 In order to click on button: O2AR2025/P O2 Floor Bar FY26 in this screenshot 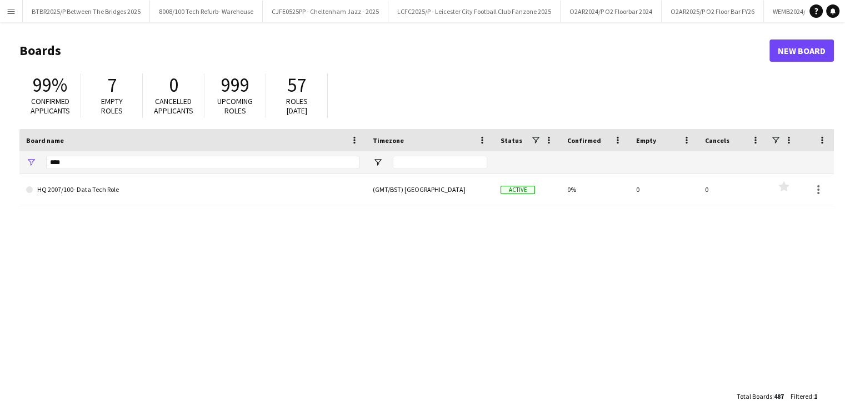, I will do `click(713, 11)`.